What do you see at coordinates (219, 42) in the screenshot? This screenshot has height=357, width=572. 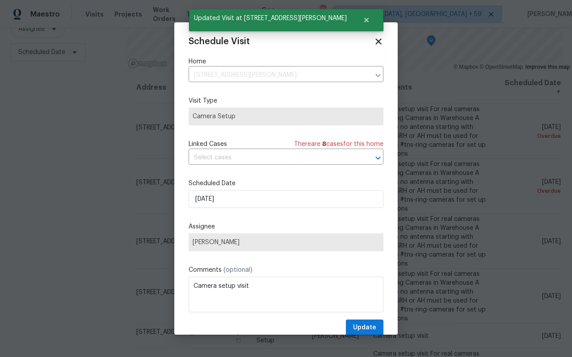 I see `span: Schedule Visit` at bounding box center [219, 42].